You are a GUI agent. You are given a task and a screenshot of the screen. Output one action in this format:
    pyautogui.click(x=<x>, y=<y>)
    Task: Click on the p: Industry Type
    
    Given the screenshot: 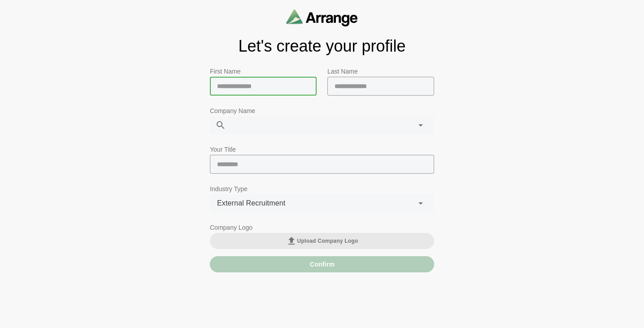 What is the action you would take?
    pyautogui.click(x=322, y=189)
    